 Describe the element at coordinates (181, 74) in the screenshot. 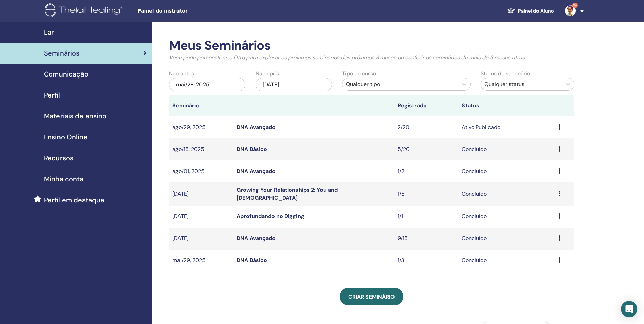

I see `label: Não antes` at that location.